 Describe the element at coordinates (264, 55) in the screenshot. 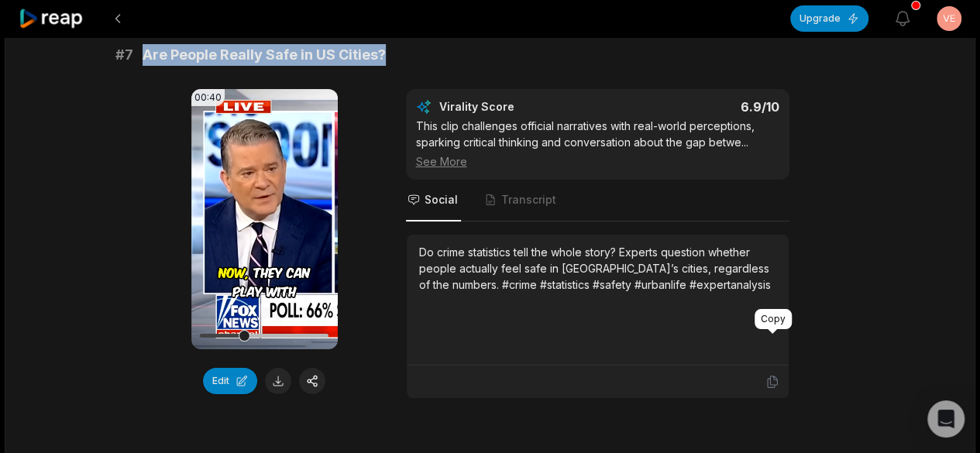

I see `span: Are People Really Safe in US Cities?` at that location.